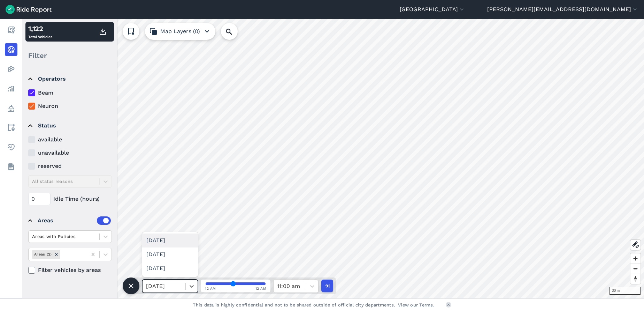 This screenshot has height=311, width=644. What do you see at coordinates (70, 55) in the screenshot?
I see `div: Filter` at bounding box center [70, 55].